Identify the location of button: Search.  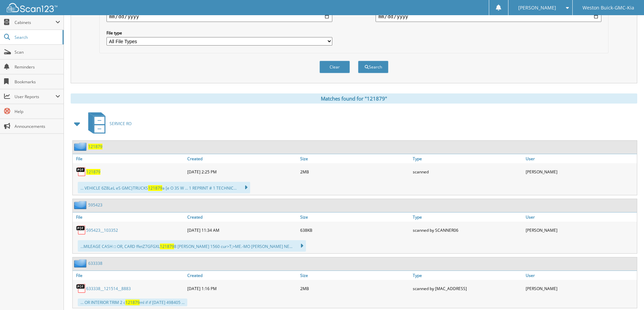
(373, 67).